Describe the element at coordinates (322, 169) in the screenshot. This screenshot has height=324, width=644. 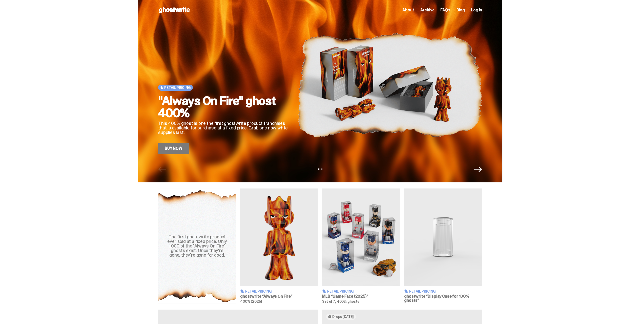
I see `button: View slide 2` at that location.